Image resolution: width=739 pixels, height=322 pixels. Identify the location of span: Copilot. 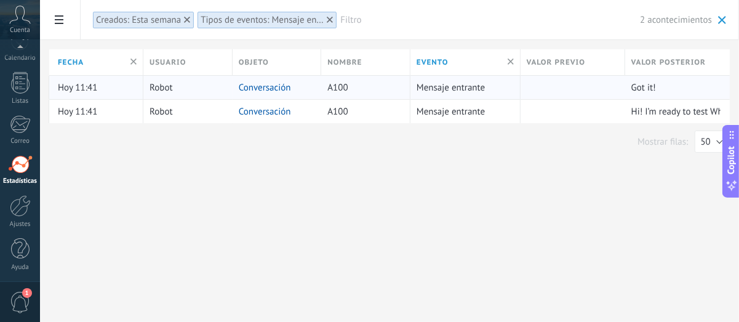
(732, 160).